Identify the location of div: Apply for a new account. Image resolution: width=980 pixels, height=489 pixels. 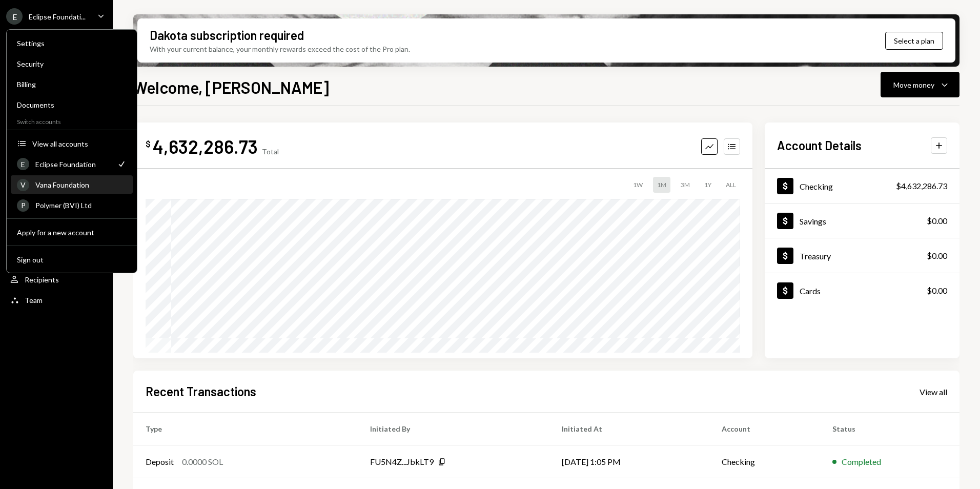
(72, 232).